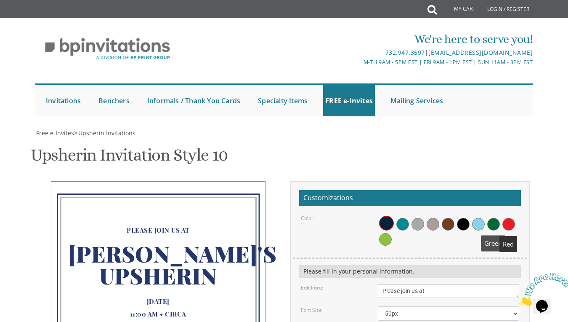 The width and height of the screenshot is (568, 322). I want to click on img: Chat attention grabber, so click(29, 20).